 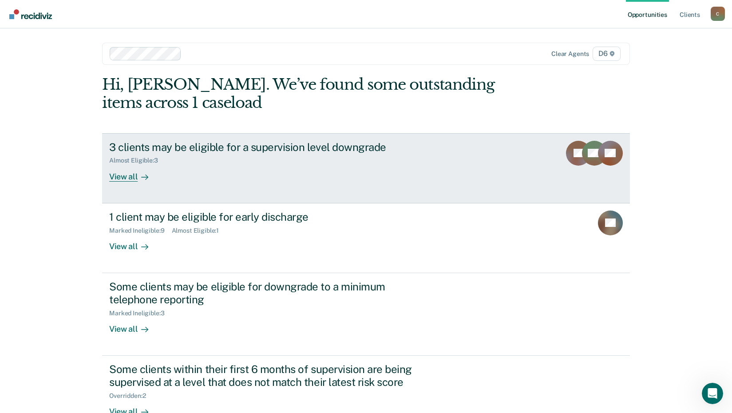 I want to click on span: Home, so click(x=44, y=302).